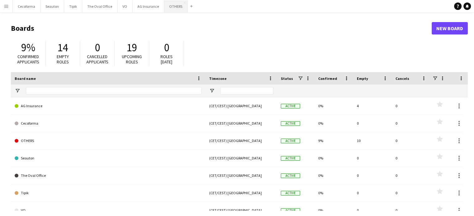 The width and height of the screenshot is (474, 216). I want to click on span: Empty, so click(362, 78).